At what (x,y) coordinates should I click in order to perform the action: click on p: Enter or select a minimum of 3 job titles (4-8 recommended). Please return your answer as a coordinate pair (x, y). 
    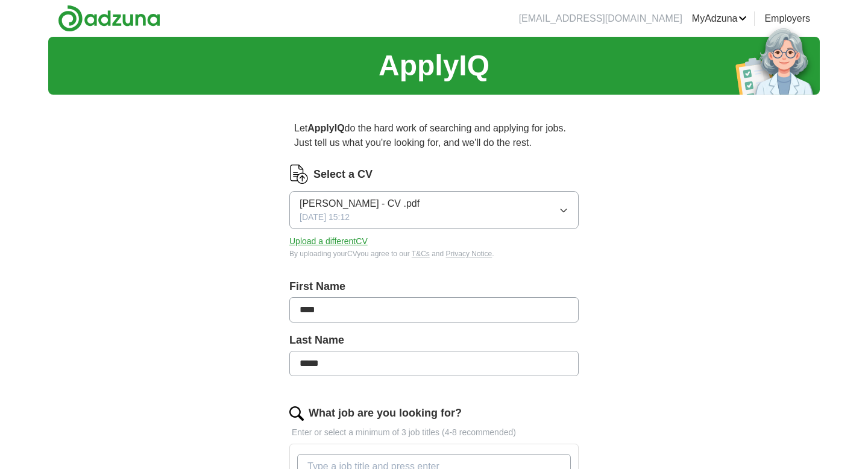
    Looking at the image, I should click on (434, 432).